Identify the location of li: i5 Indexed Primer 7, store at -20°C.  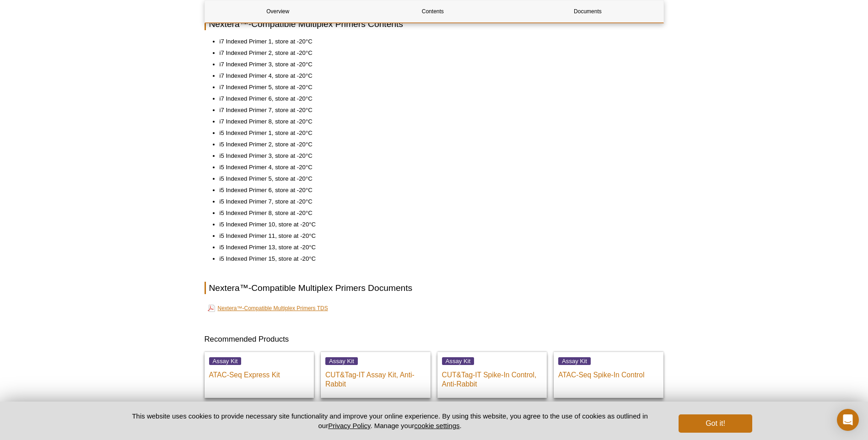
(437, 202).